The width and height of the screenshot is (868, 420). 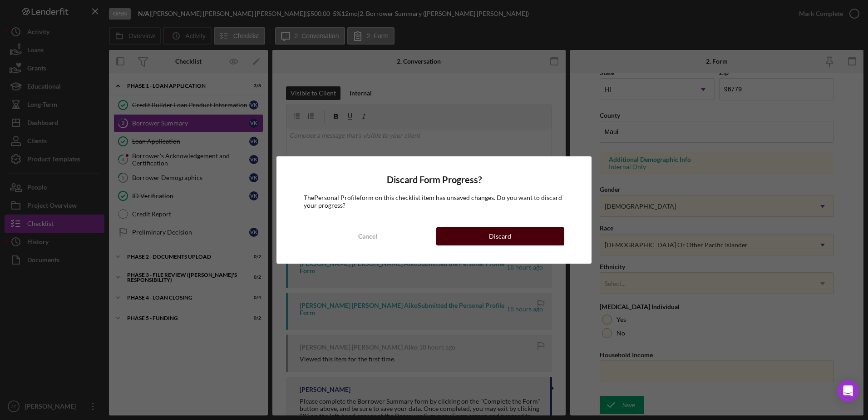 I want to click on button: Discard, so click(x=500, y=236).